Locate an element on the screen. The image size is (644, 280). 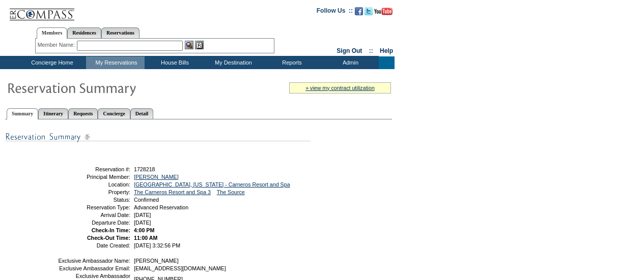
img: Become our fan on Facebook is located at coordinates (359, 11).